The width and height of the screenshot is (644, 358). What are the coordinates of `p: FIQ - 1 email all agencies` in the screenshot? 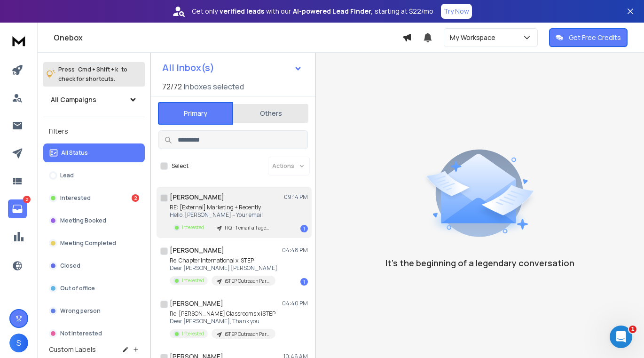 It's located at (247, 227).